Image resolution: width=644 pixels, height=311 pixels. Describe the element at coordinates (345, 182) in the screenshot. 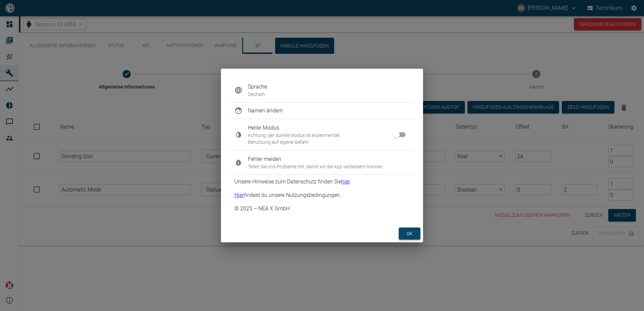

I see `a: hier` at that location.